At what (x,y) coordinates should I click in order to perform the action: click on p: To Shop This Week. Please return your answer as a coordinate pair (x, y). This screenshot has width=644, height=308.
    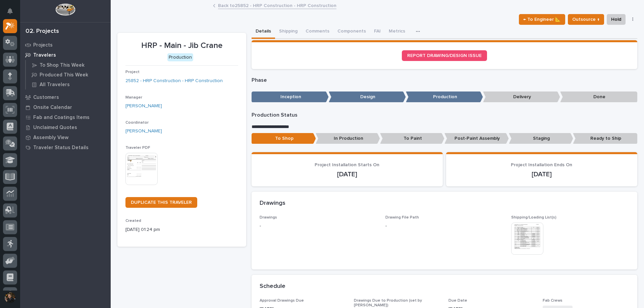
    Looking at the image, I should click on (62, 65).